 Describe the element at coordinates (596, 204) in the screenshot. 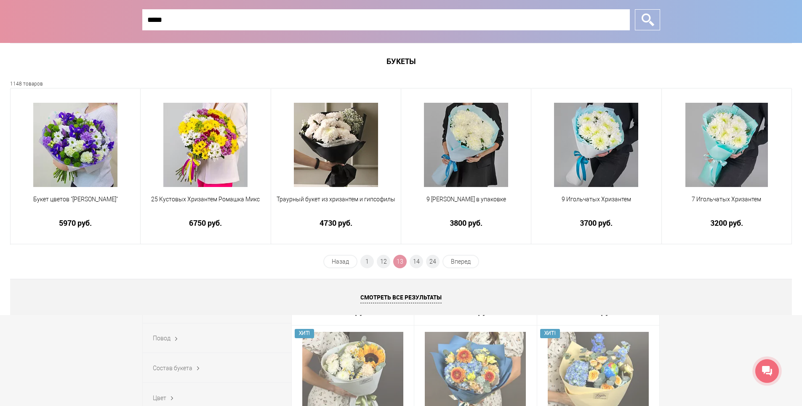

I see `a: 9 Игольчатых Хризантем` at that location.